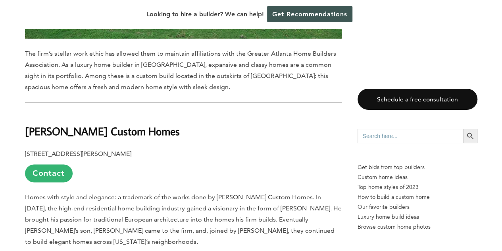  I want to click on a: Top home styles of 2023, so click(418, 187).